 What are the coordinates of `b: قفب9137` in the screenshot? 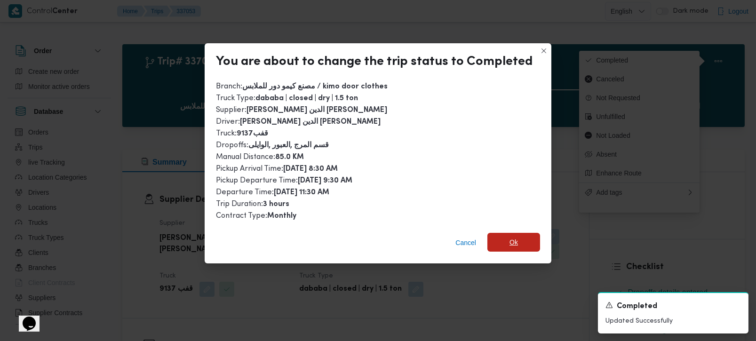 It's located at (252, 134).